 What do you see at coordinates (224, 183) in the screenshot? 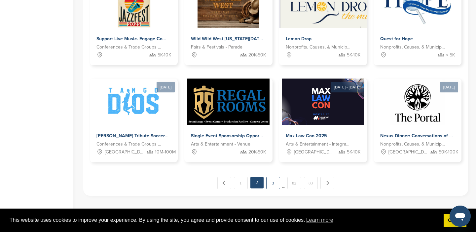
I see `a: ← Previous` at bounding box center [224, 183].